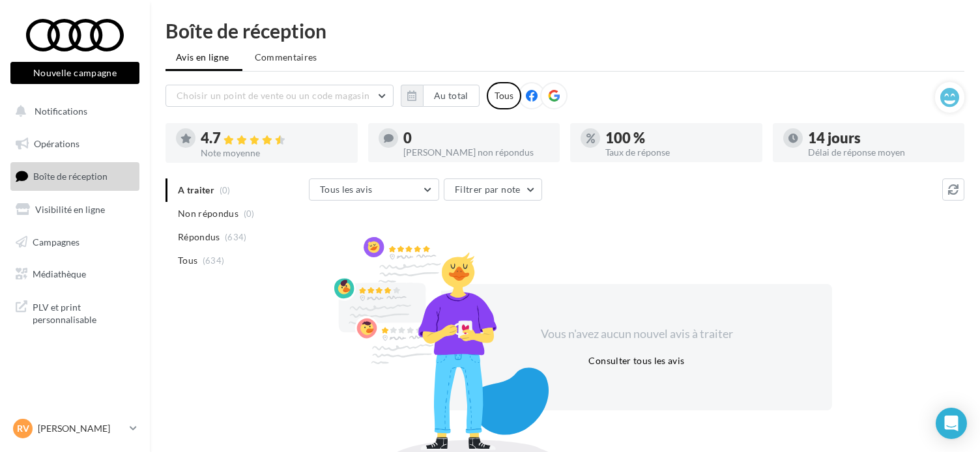  I want to click on span: (0), so click(249, 214).